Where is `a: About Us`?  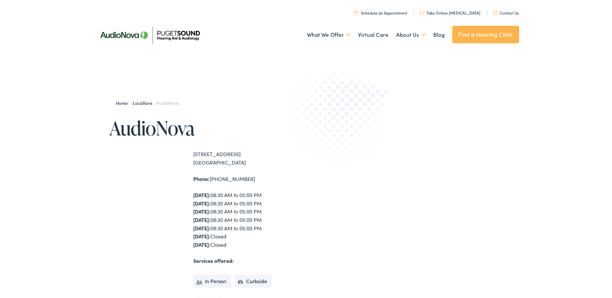 a: About Us is located at coordinates (411, 35).